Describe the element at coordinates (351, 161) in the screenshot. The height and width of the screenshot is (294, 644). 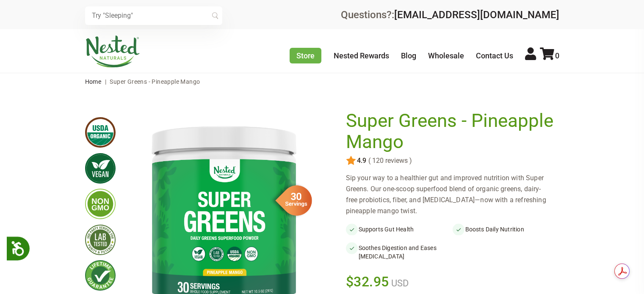
I see `img: star.svg` at that location.